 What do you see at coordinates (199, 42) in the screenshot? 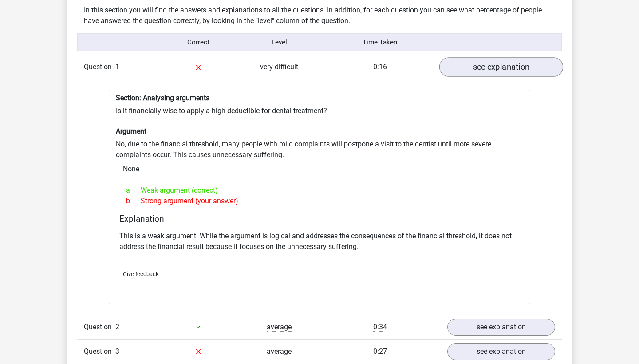
I see `div: Correct` at bounding box center [199, 42].